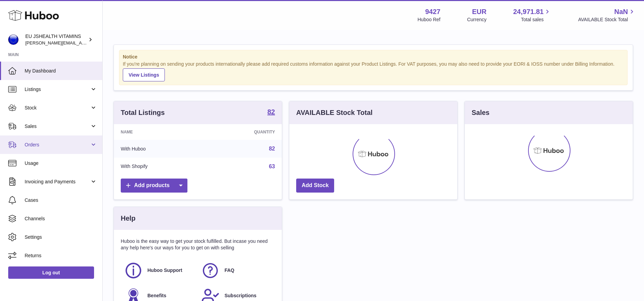 This screenshot has width=644, height=301. I want to click on strong: 9427, so click(433, 12).